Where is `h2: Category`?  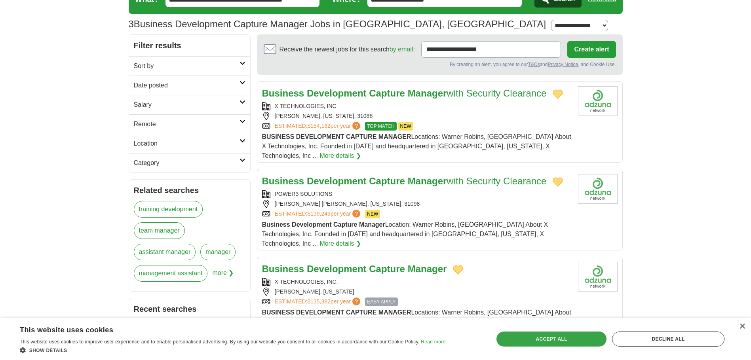 h2: Category is located at coordinates (186, 163).